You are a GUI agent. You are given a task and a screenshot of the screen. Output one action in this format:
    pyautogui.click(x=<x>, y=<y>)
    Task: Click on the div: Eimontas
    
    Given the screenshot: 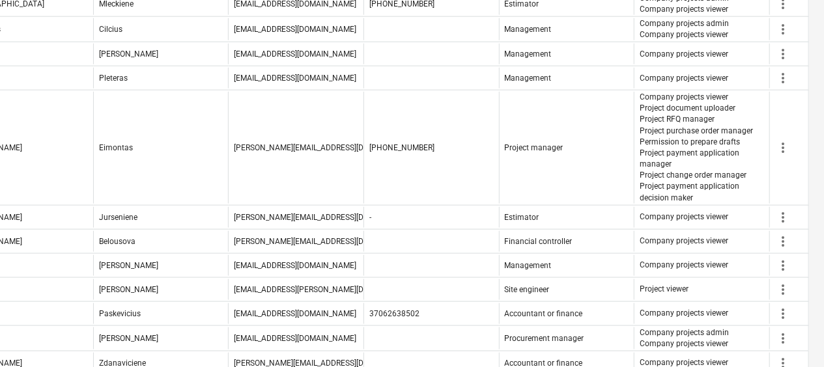 What is the action you would take?
    pyautogui.click(x=116, y=148)
    